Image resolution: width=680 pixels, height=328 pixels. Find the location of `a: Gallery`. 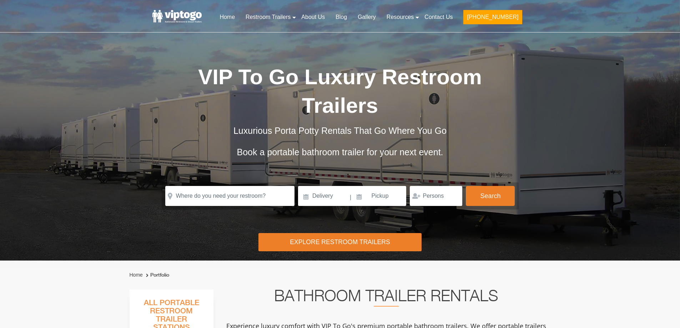

a: Gallery is located at coordinates (367, 17).